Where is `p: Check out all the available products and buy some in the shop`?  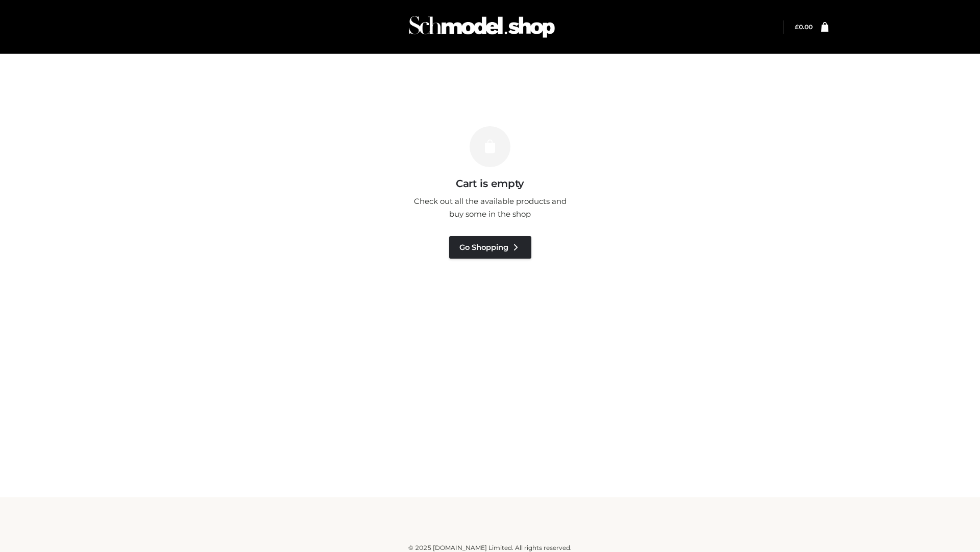 p: Check out all the available products and buy some in the shop is located at coordinates (490, 207).